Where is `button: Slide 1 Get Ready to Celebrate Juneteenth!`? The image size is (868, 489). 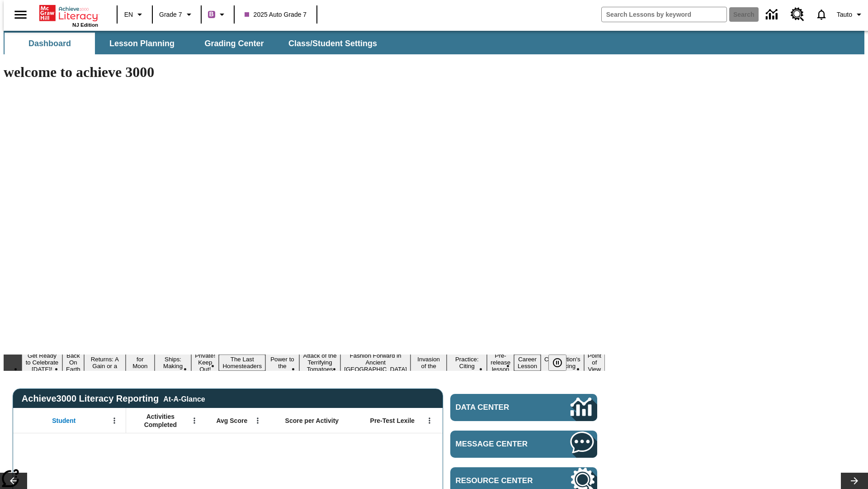
button: Slide 1 Get Ready to Celebrate Juneteenth! is located at coordinates (42, 362).